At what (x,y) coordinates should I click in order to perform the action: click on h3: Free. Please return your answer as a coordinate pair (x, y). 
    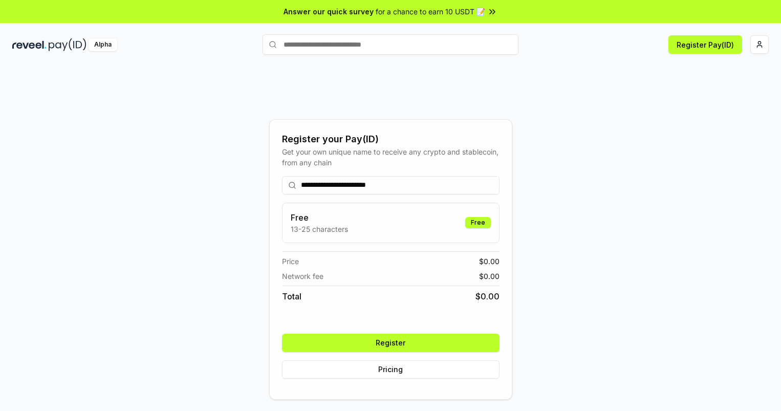
    Looking at the image, I should click on (319, 217).